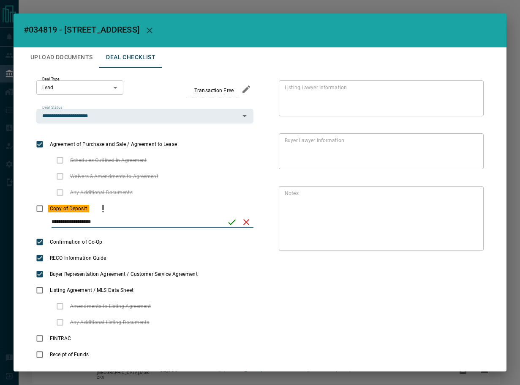  I want to click on label: Deal Type, so click(51, 79).